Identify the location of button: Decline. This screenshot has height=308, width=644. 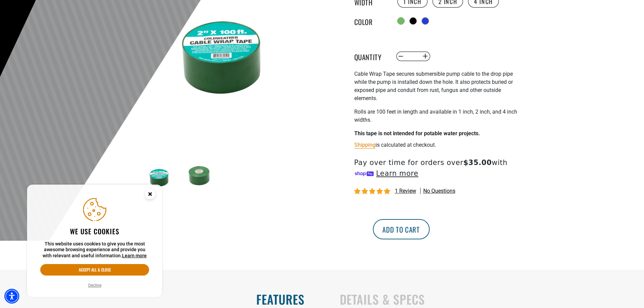
(95, 285).